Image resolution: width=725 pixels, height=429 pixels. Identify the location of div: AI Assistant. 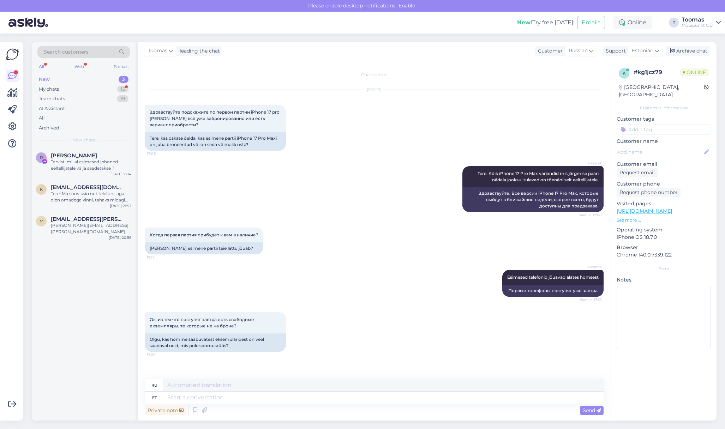
(52, 109).